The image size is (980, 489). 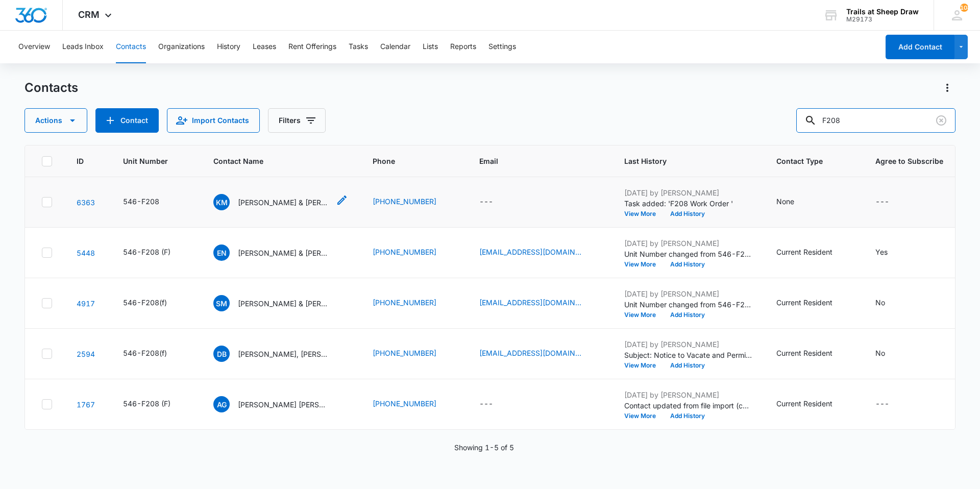 I want to click on span: Agree to Subscribe, so click(x=909, y=161).